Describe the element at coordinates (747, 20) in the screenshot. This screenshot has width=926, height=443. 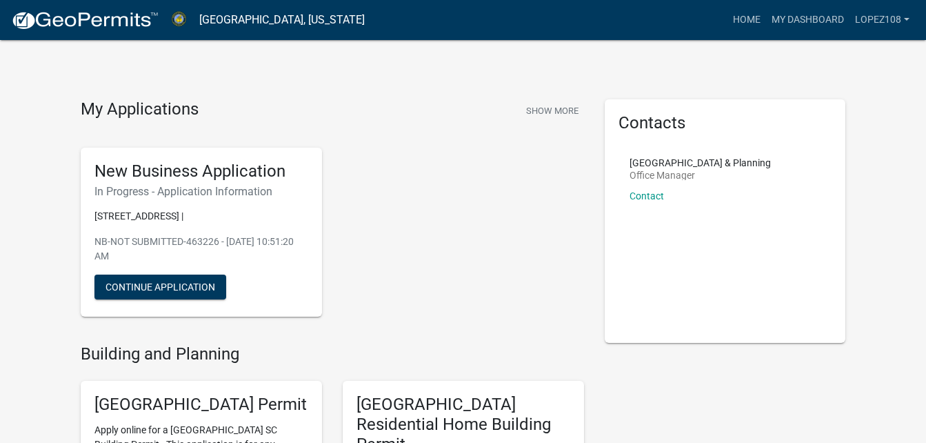
I see `a: Home` at that location.